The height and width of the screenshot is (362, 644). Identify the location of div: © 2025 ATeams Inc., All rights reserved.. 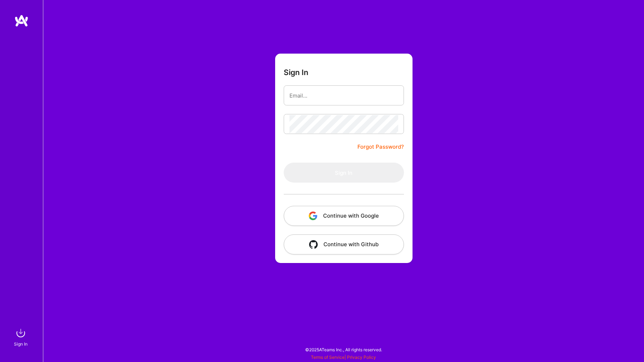
(343, 350).